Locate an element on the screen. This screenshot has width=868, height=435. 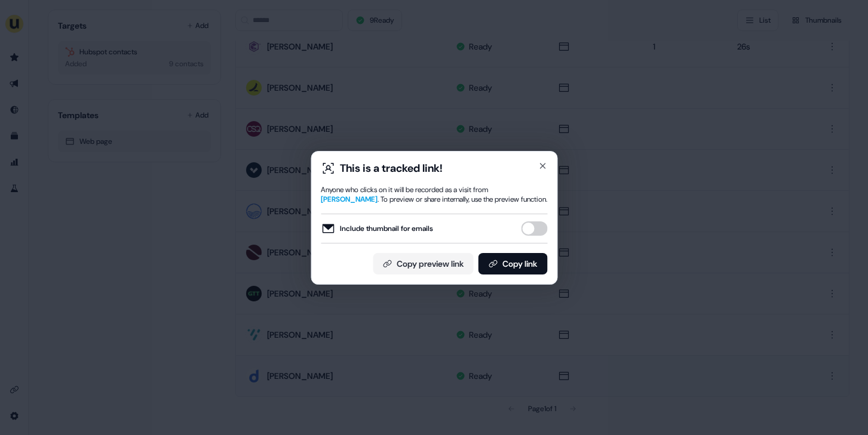
div: Anyone who clicks on it will be recorded as a visit from . To preview or share internally, use th... is located at coordinates (434, 195).